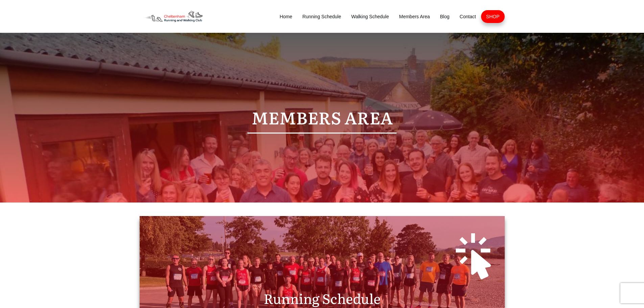 Image resolution: width=644 pixels, height=308 pixels. Describe the element at coordinates (493, 16) in the screenshot. I see `span: SHOP` at that location.